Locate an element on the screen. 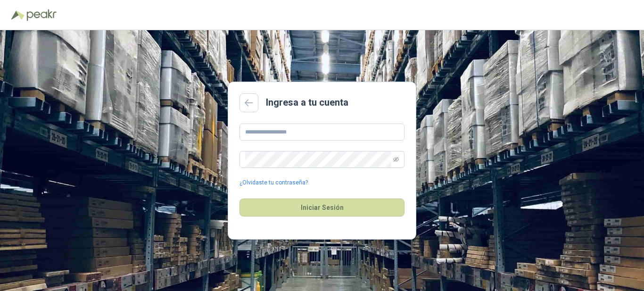 The width and height of the screenshot is (644, 291). span: eye-invisible is located at coordinates (396, 159).